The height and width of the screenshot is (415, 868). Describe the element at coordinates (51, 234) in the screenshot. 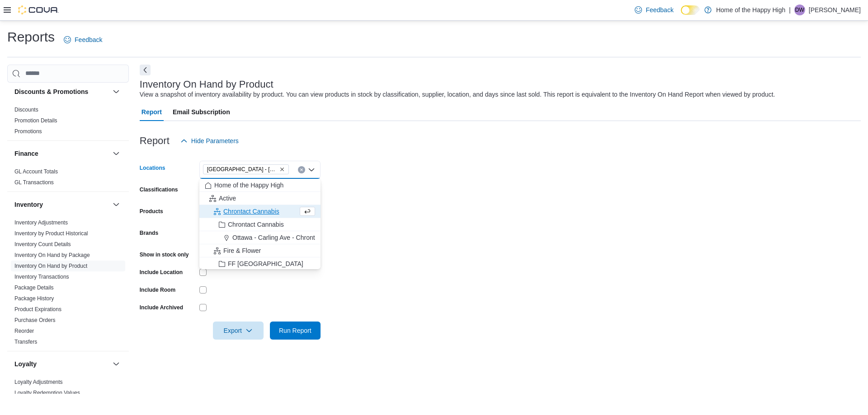

I see `span: Inventory by Product Historical` at that location.